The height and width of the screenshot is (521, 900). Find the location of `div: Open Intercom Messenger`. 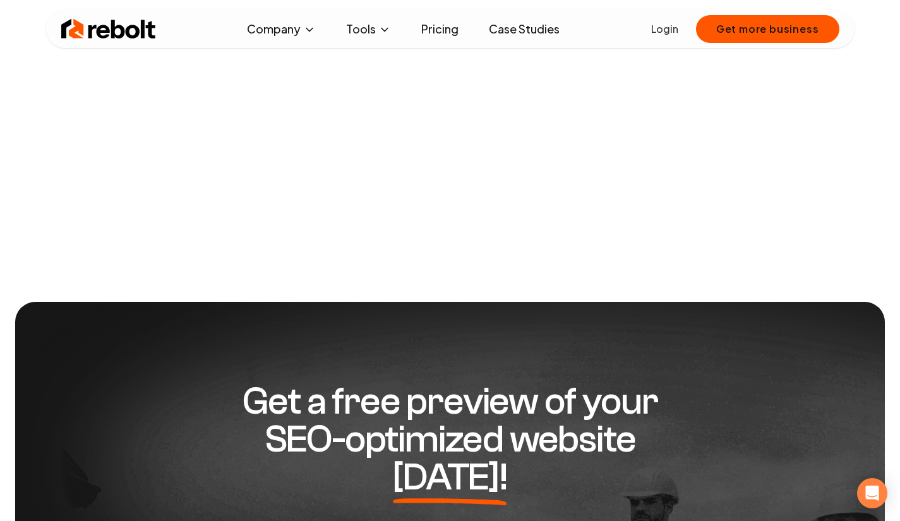

div: Open Intercom Messenger is located at coordinates (872, 493).